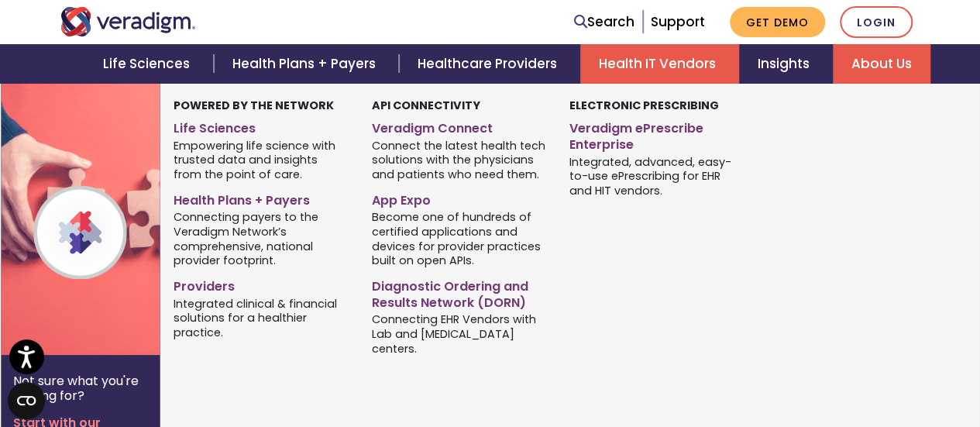  Describe the element at coordinates (786, 64) in the screenshot. I see `a: Insights` at that location.